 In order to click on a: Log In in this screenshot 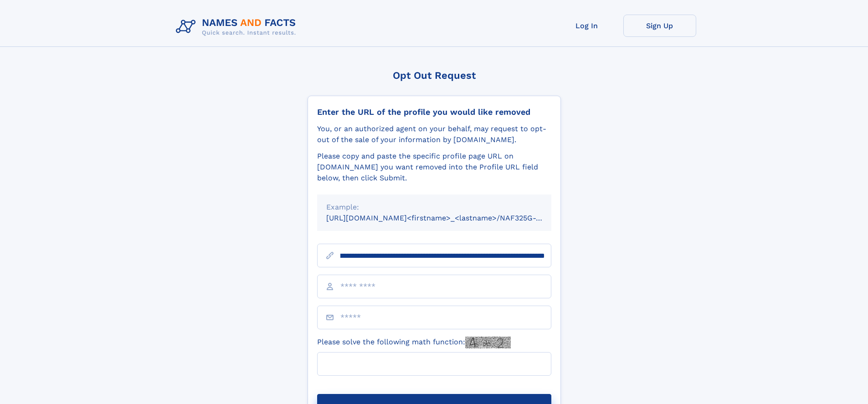, I will do `click(587, 26)`.